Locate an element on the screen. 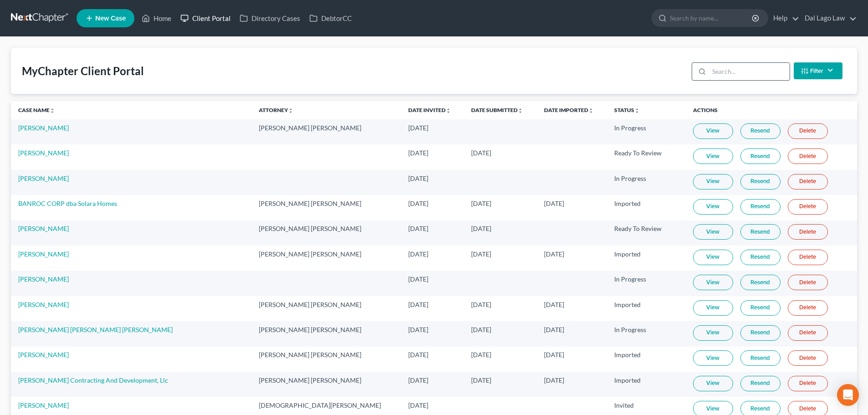 The height and width of the screenshot is (415, 868). span: New Case is located at coordinates (110, 18).